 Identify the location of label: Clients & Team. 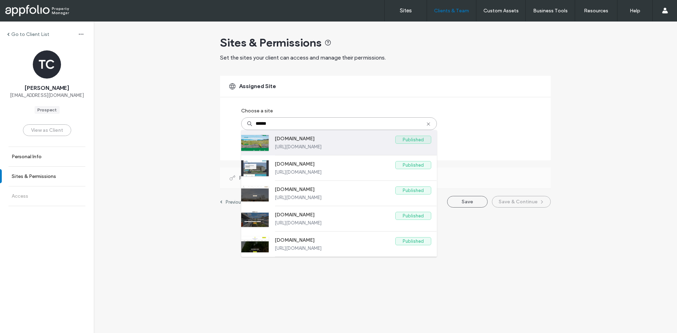
(451, 11).